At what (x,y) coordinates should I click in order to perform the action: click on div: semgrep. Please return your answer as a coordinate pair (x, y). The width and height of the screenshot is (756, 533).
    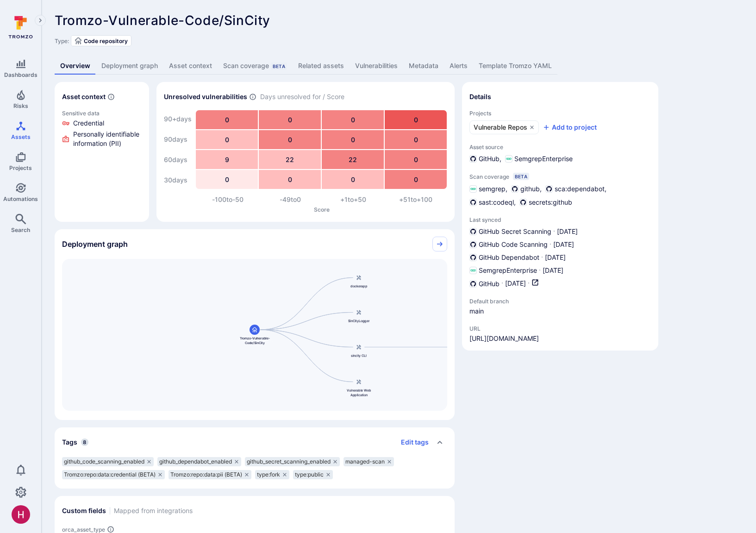
    Looking at the image, I should click on (487, 189).